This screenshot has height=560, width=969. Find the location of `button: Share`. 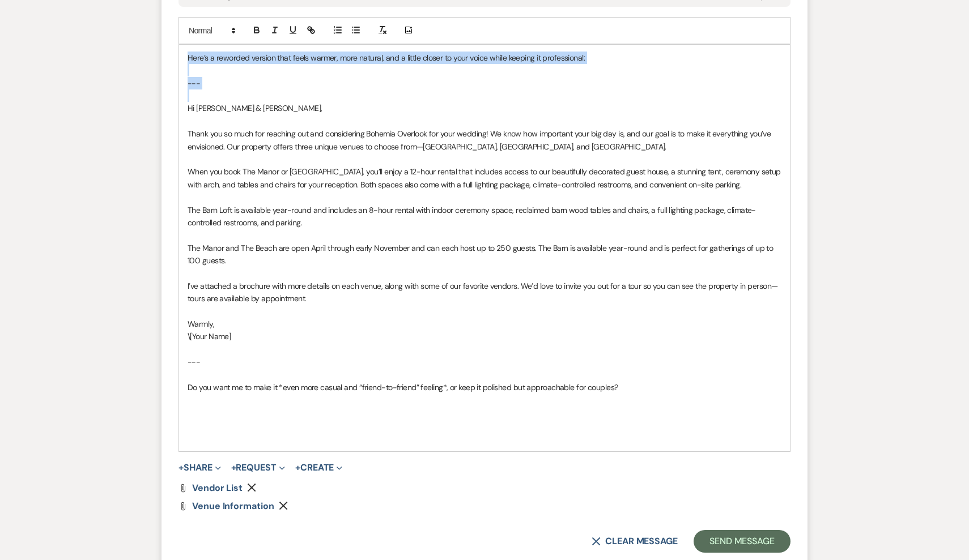

button: Share is located at coordinates (199, 467).